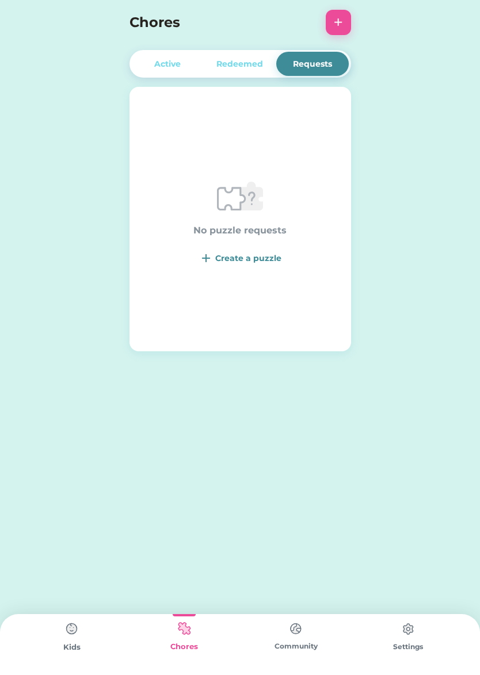 This screenshot has height=675, width=480. Describe the element at coordinates (240, 231) in the screenshot. I see `div: No puzzle requests` at that location.